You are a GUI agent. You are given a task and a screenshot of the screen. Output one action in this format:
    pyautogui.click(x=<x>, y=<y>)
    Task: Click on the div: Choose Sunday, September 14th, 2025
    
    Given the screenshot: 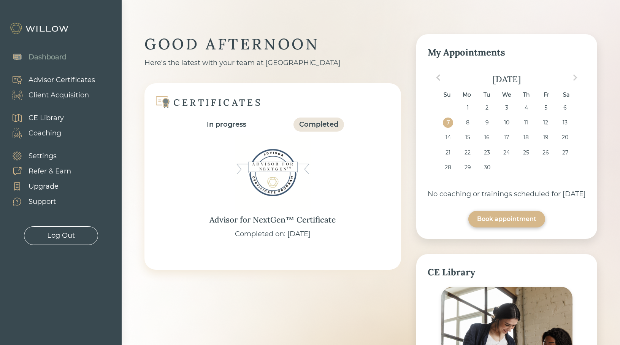 What is the action you would take?
    pyautogui.click(x=448, y=137)
    